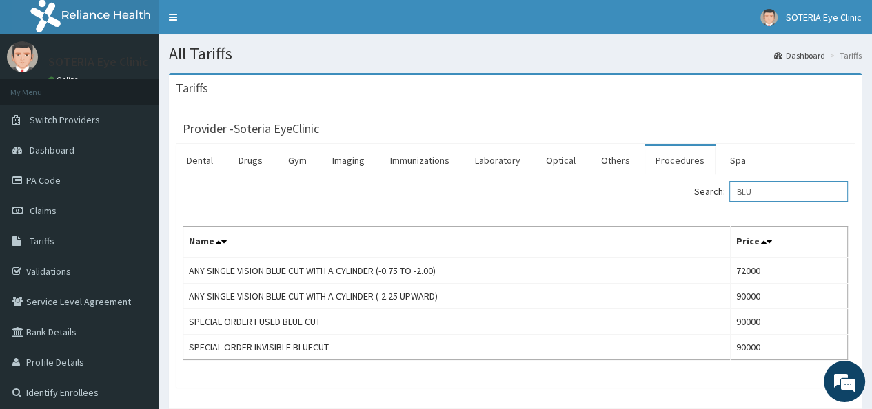 The image size is (872, 409). I want to click on textarea: Type your message and hit 'Enter', so click(134, 292).